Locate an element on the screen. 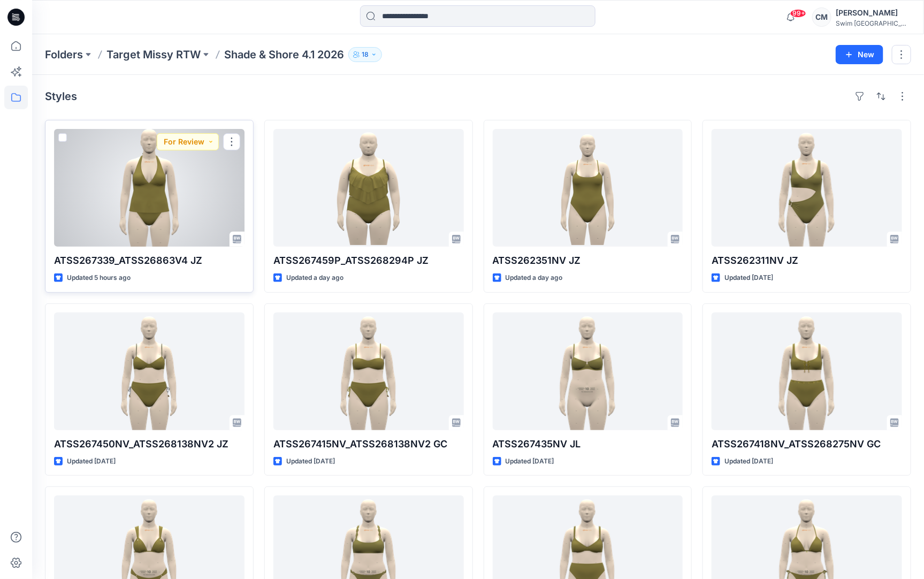 The width and height of the screenshot is (924, 579). p: ATSS267418NV_ATSS268275NV GC is located at coordinates (807, 444).